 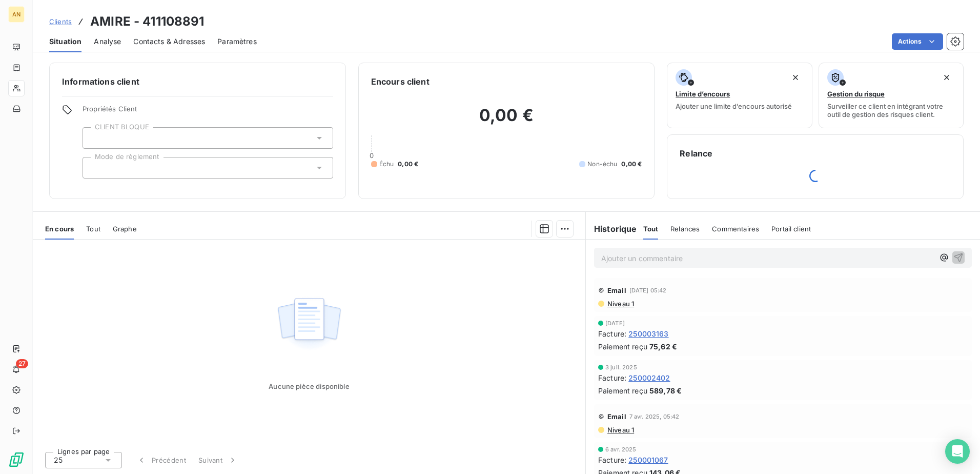 I want to click on button: Actions, so click(x=918, y=42).